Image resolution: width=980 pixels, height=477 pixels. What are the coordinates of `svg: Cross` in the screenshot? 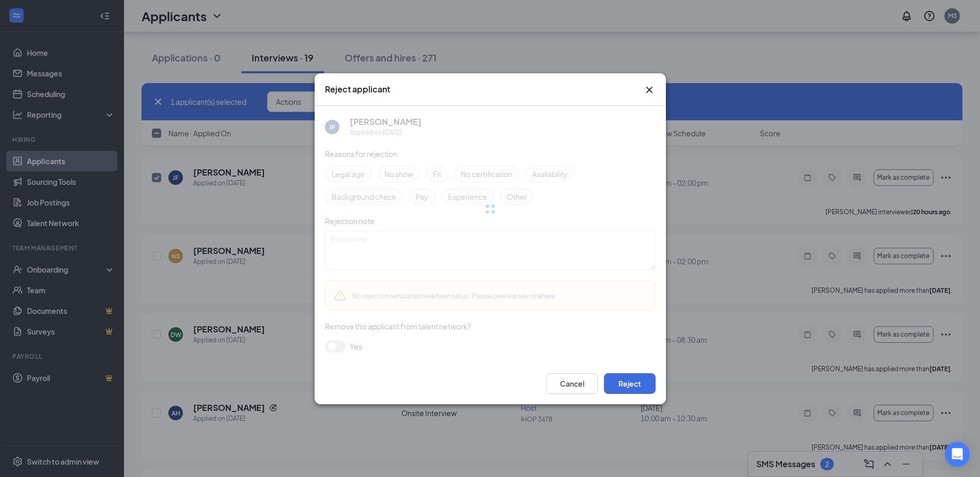 It's located at (649, 90).